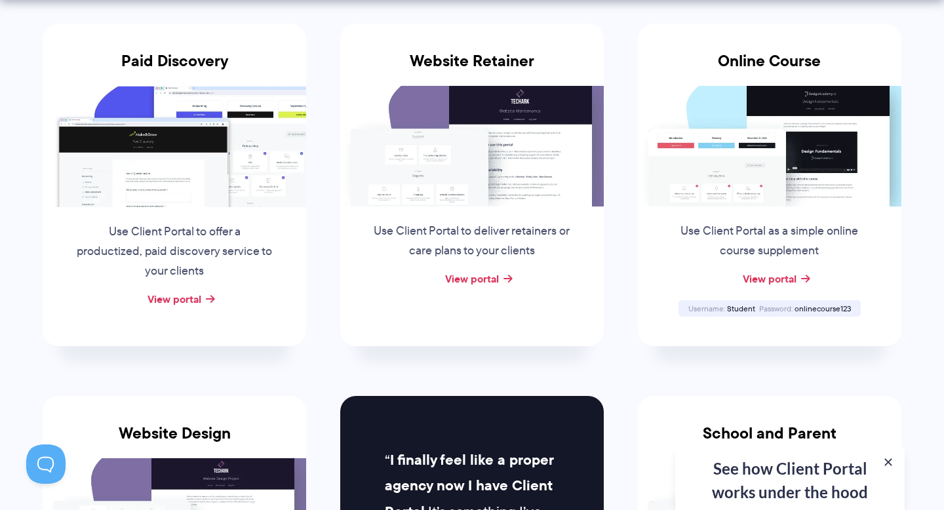 This screenshot has height=510, width=944. I want to click on p: Use Client Portal to deliver retainers or care plans to your clients, so click(472, 241).